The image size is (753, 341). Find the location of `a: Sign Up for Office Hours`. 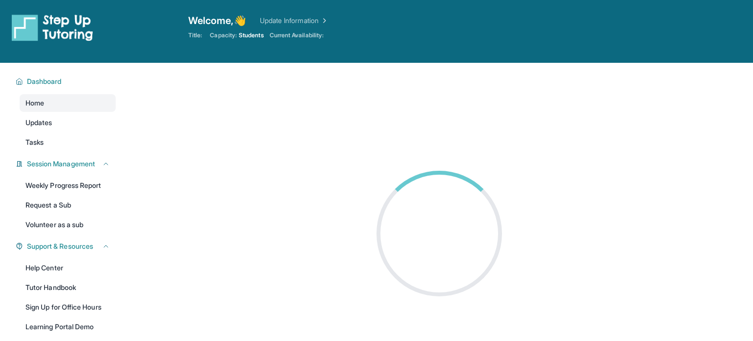

a: Sign Up for Office Hours is located at coordinates (68, 307).